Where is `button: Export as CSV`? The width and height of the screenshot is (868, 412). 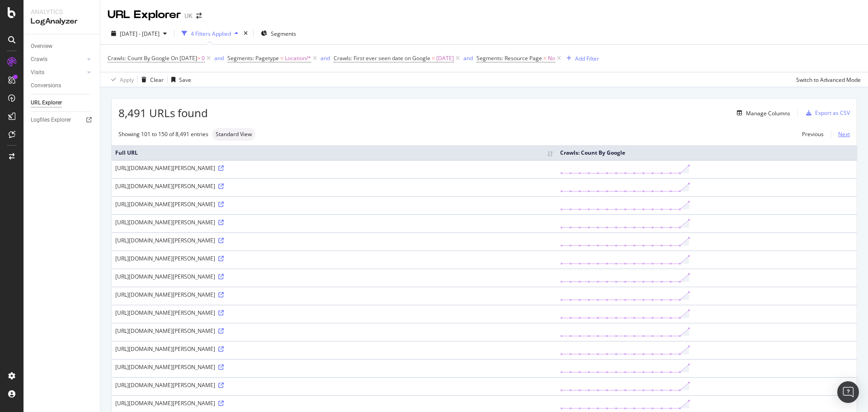
button: Export as CSV is located at coordinates (826, 113).